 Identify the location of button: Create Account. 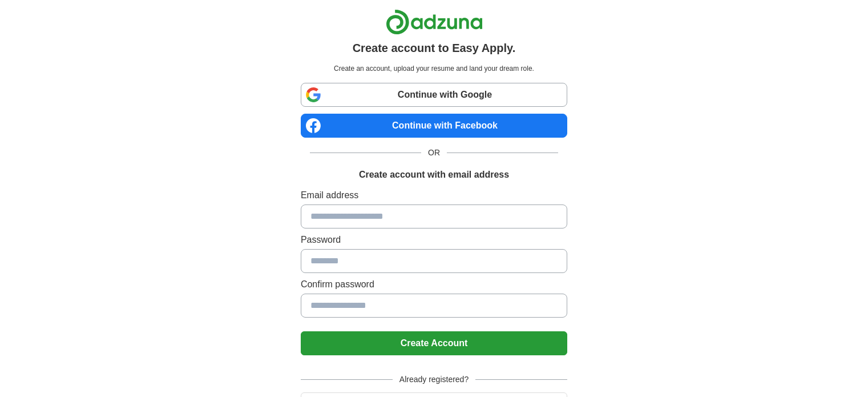
(434, 343).